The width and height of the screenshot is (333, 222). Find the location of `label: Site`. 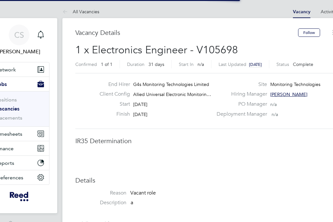

label: Site is located at coordinates (240, 84).